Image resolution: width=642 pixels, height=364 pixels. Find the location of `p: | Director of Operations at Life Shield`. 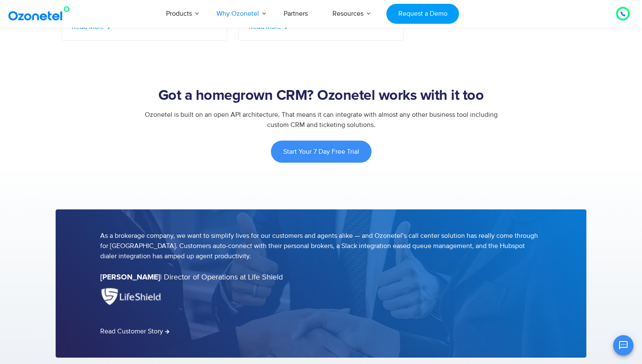

p: | Director of Operations at Life Shield is located at coordinates (321, 277).